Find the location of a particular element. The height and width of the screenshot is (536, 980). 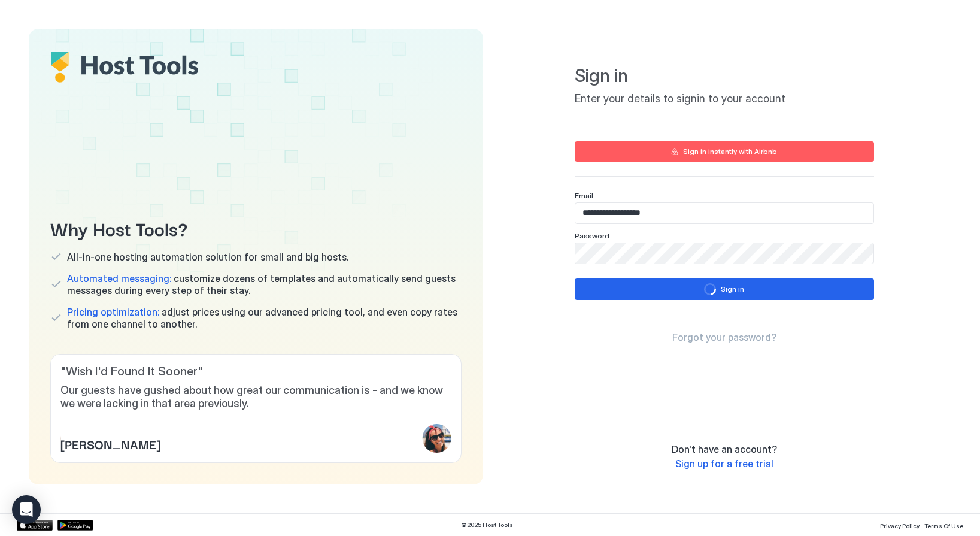

div: Open Intercom Messenger is located at coordinates (26, 510).